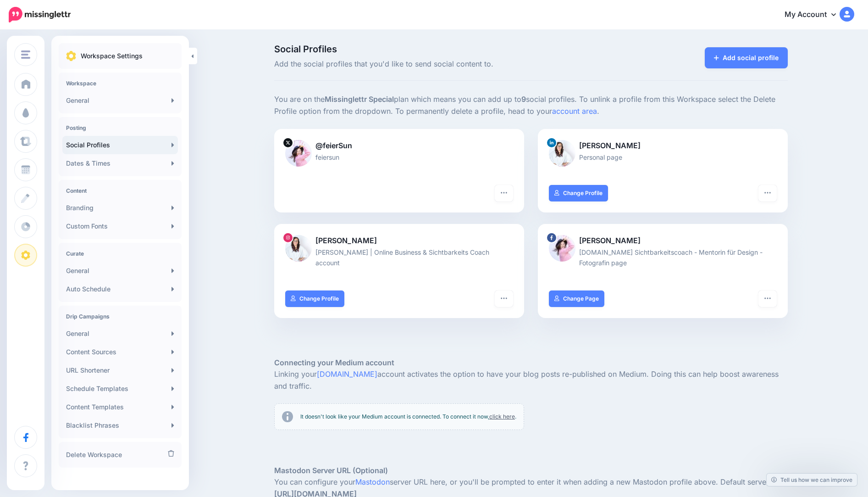  I want to click on a: Tell us how we can improve, so click(811, 479).